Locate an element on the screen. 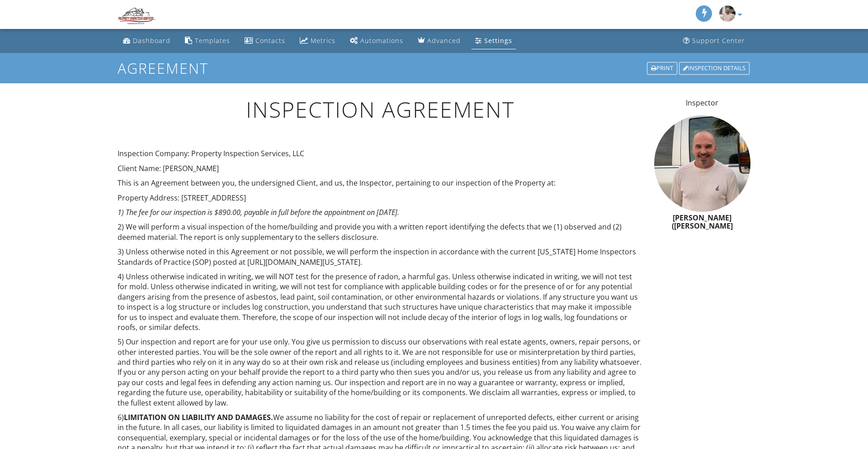 The width and height of the screenshot is (868, 449). a: Settings is located at coordinates (494, 41).